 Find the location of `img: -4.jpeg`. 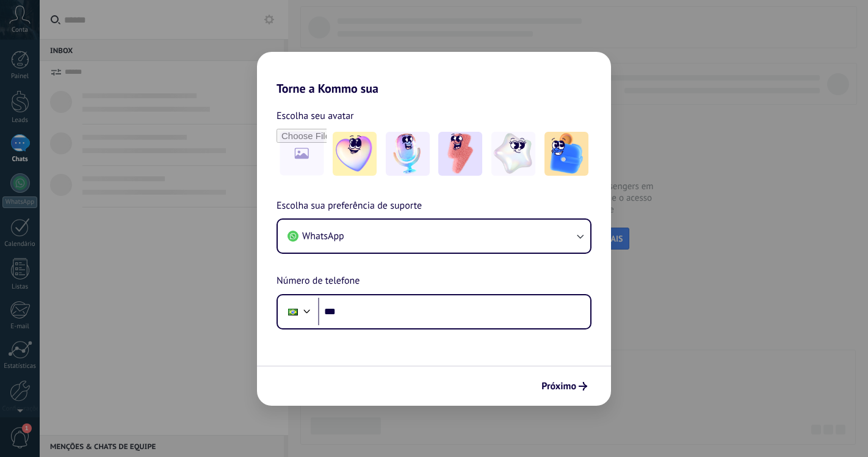

img: -4.jpeg is located at coordinates (513, 153).